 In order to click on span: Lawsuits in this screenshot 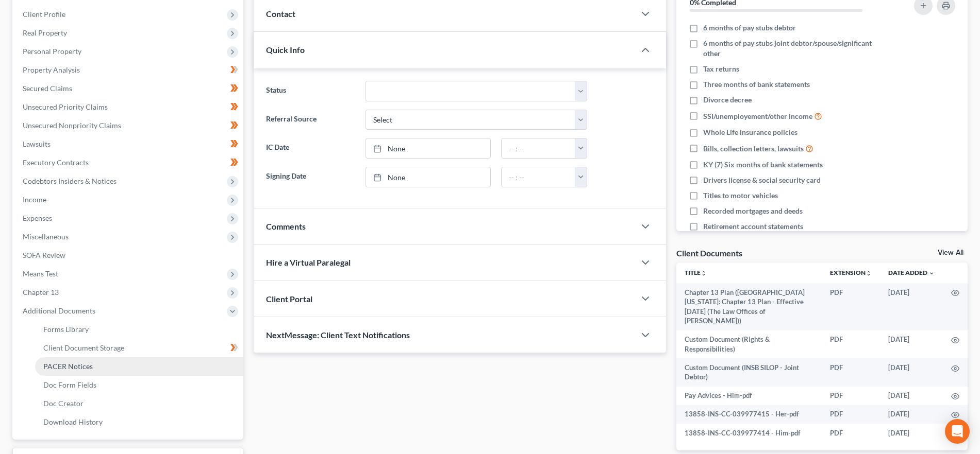, I will do `click(37, 144)`.